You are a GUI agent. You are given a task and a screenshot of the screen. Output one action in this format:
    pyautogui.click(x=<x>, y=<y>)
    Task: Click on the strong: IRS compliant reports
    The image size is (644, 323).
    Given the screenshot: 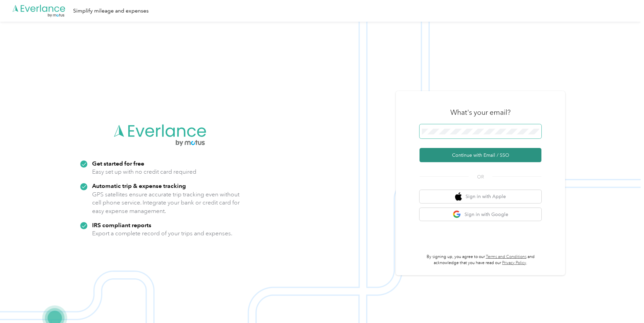 What is the action you would take?
    pyautogui.click(x=121, y=224)
    